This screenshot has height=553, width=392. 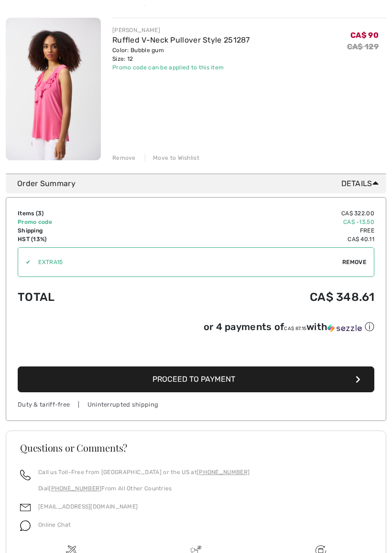 What do you see at coordinates (82, 222) in the screenshot?
I see `td: Promo code` at bounding box center [82, 222].